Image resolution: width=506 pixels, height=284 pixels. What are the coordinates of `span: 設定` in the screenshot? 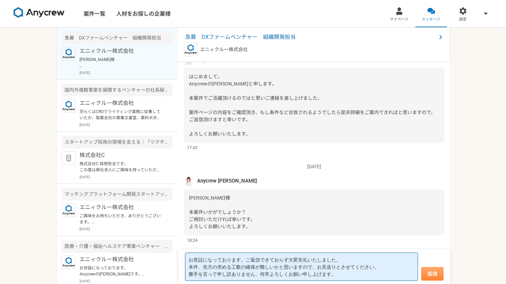 It's located at (463, 19).